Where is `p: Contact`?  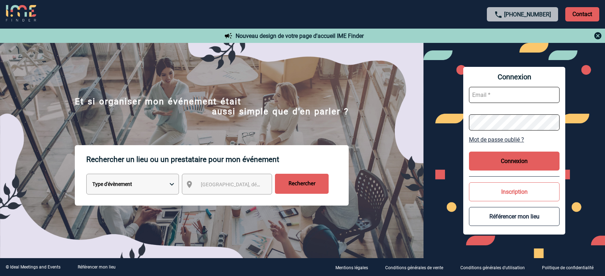 p: Contact is located at coordinates (582, 14).